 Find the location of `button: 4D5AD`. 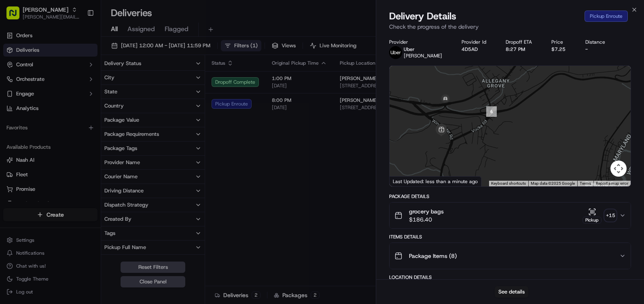

button: 4D5AD is located at coordinates (470, 49).